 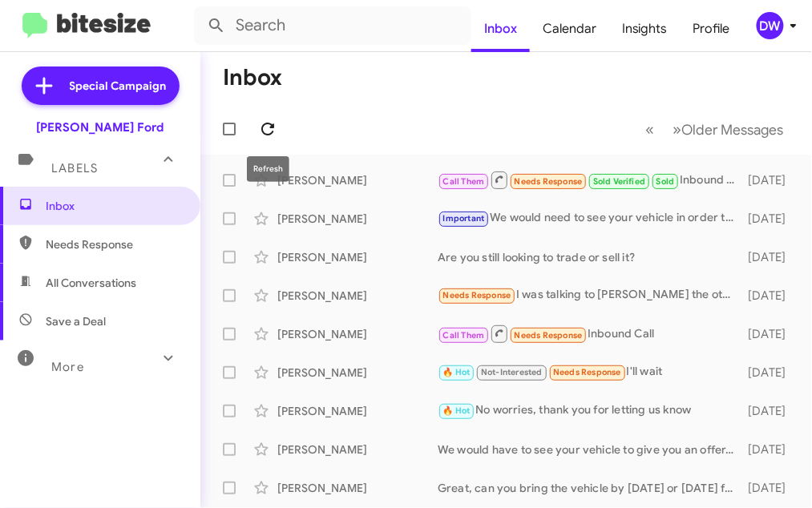 I want to click on div: We would need to see your vehicle in order to get you the most money a possible. The process only..., so click(x=590, y=218).